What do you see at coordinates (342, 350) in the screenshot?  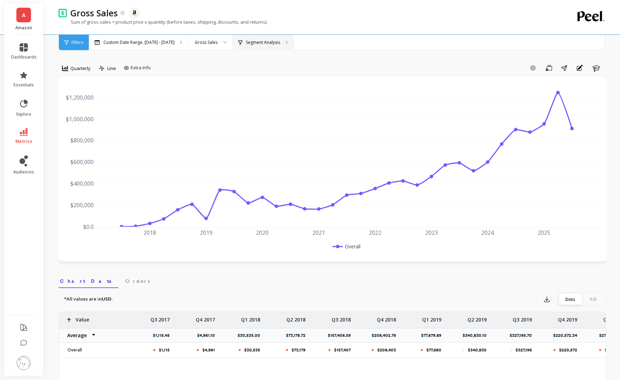 I see `p: $157,407` at bounding box center [342, 350].